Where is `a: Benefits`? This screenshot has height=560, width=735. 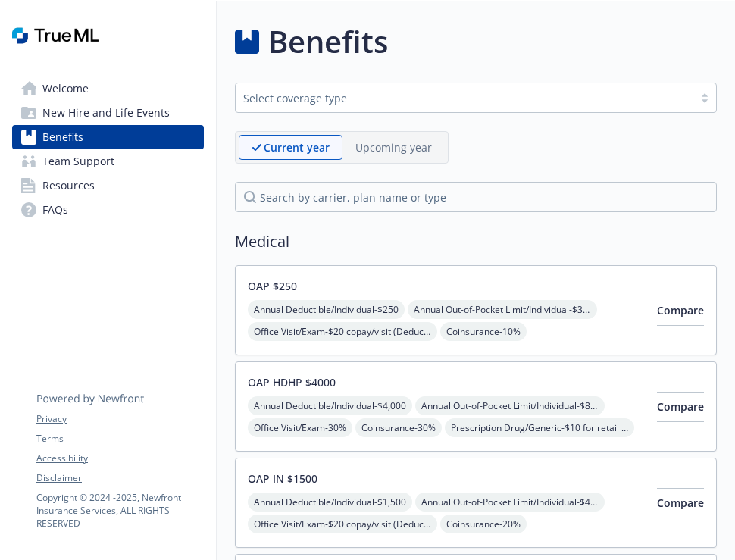
a: Benefits is located at coordinates (107, 137).